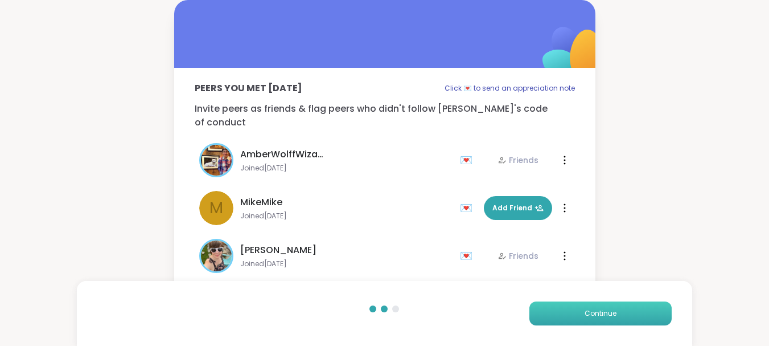 This screenshot has height=346, width=769. I want to click on span: M, so click(216, 208).